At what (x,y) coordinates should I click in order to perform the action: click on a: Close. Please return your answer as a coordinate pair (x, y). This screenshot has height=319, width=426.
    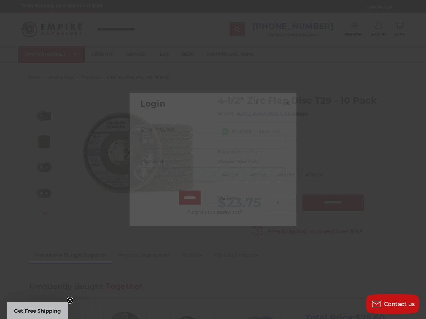
    Looking at the image, I should click on (287, 103).